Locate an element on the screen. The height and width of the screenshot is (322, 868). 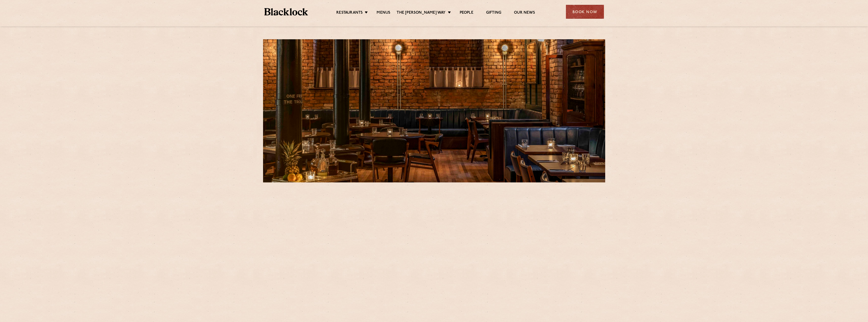
a: People is located at coordinates (467, 13).